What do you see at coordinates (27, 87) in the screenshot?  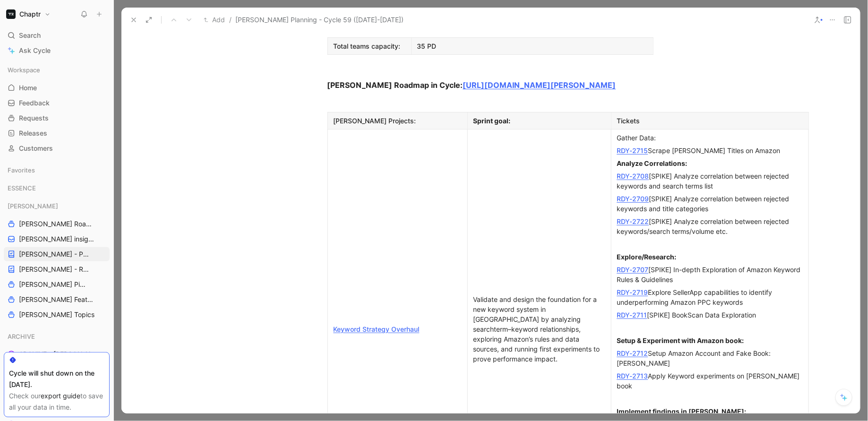 I see `span: Home` at bounding box center [27, 87].